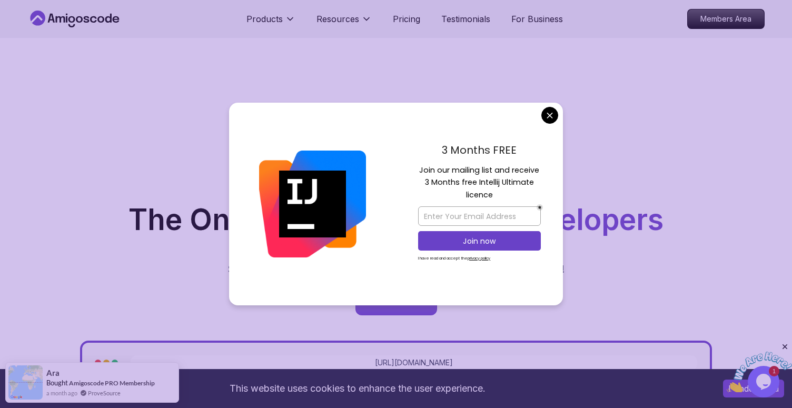 This screenshot has width=792, height=408. Describe the element at coordinates (726, 19) in the screenshot. I see `a: Members Area` at that location.